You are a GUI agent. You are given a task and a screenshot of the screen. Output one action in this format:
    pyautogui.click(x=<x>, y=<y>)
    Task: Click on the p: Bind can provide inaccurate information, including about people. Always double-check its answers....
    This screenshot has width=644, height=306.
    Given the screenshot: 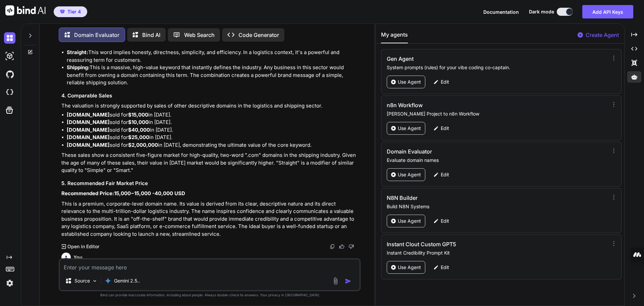 What is the action you would take?
    pyautogui.click(x=210, y=295)
    